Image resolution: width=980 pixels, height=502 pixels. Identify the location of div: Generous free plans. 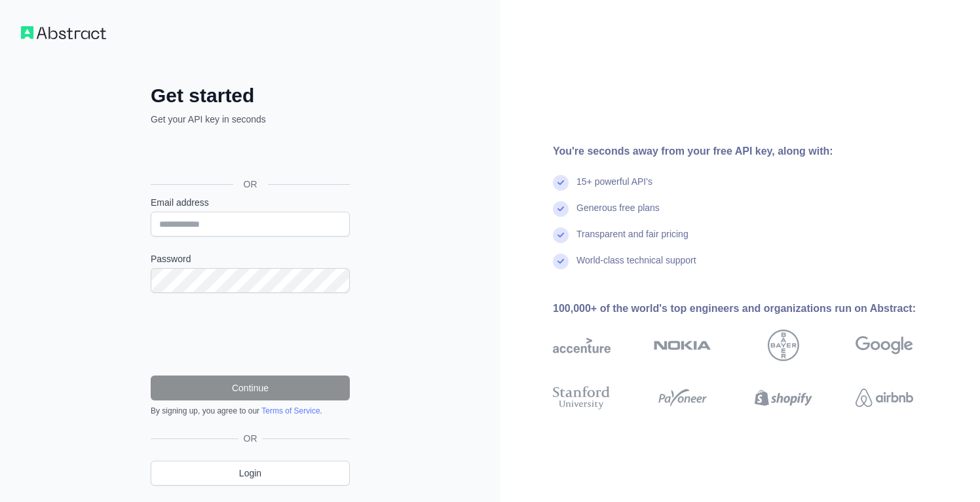
(618, 214).